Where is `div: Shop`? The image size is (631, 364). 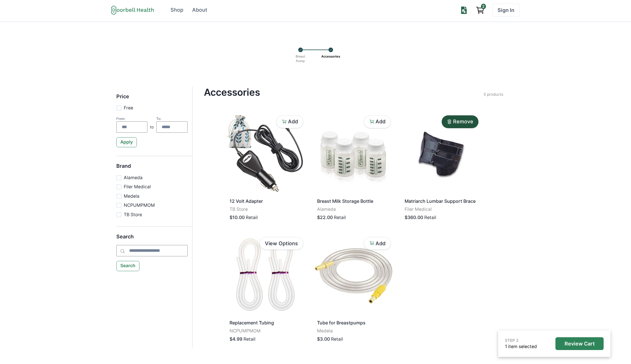
div: Shop is located at coordinates (177, 10).